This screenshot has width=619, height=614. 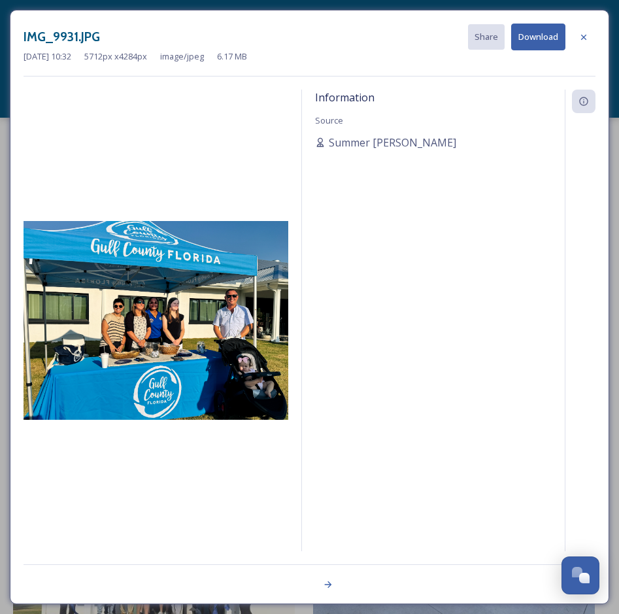 I want to click on h3: IMG_9931.JPG, so click(x=61, y=37).